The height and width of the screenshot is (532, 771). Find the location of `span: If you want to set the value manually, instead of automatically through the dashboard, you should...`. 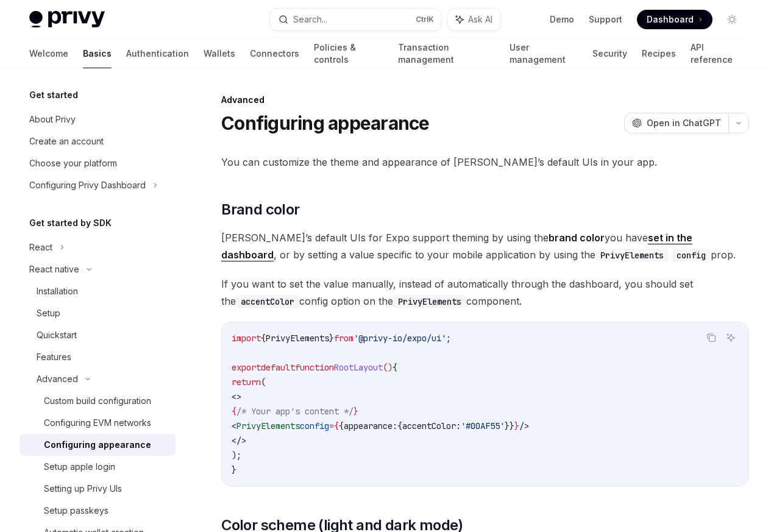

span: If you want to set the value manually, instead of automatically through the dashboard, you should... is located at coordinates (485, 292).